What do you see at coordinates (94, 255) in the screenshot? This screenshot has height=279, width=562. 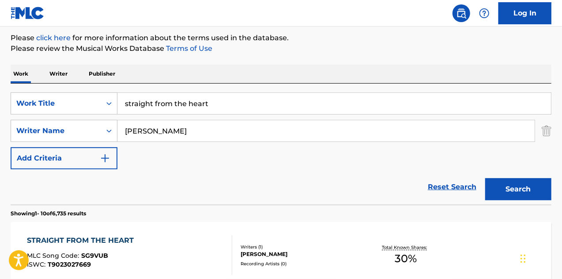 I see `span: SG9VUB` at bounding box center [94, 255].